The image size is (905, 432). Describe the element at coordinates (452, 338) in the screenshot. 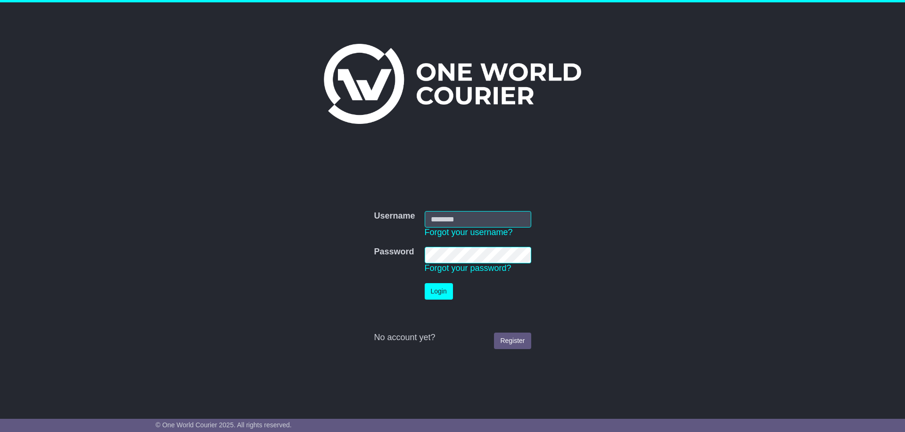

I see `div: No account yet?` at that location.